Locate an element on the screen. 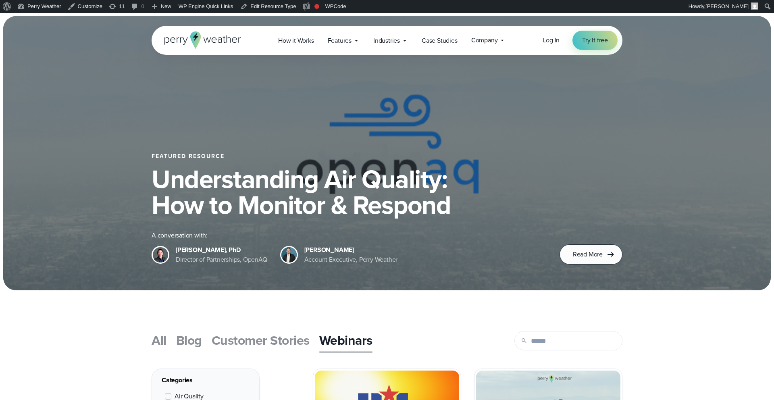 The width and height of the screenshot is (774, 400). span: Log in is located at coordinates (551, 40).